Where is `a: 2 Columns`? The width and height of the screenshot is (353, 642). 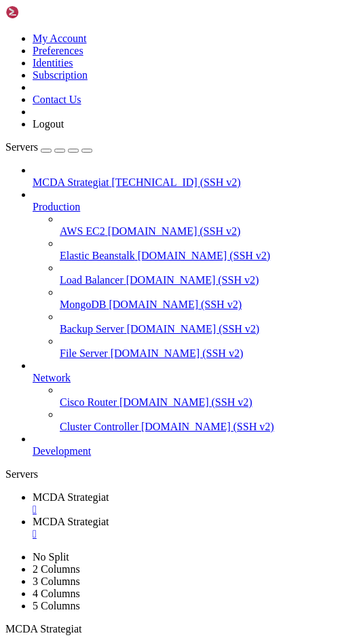
a: 2 Columns is located at coordinates (56, 569).